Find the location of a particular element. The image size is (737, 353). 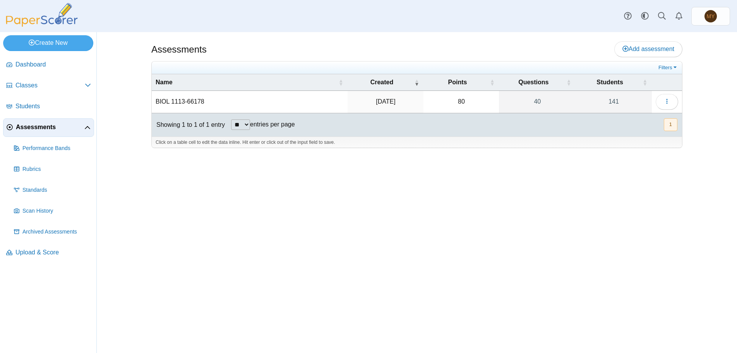

span: Standards is located at coordinates (56, 190).